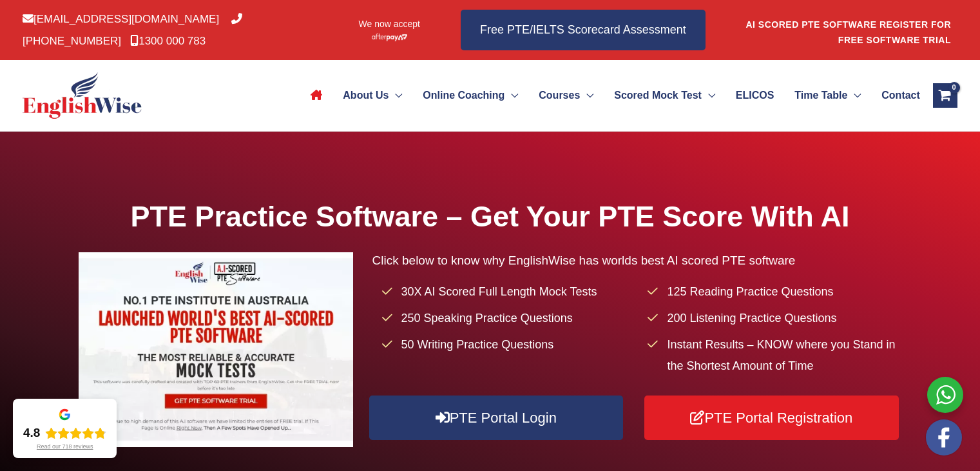 Image resolution: width=980 pixels, height=471 pixels. What do you see at coordinates (828, 96) in the screenshot?
I see `a: Time TableMenu Toggle` at bounding box center [828, 96].